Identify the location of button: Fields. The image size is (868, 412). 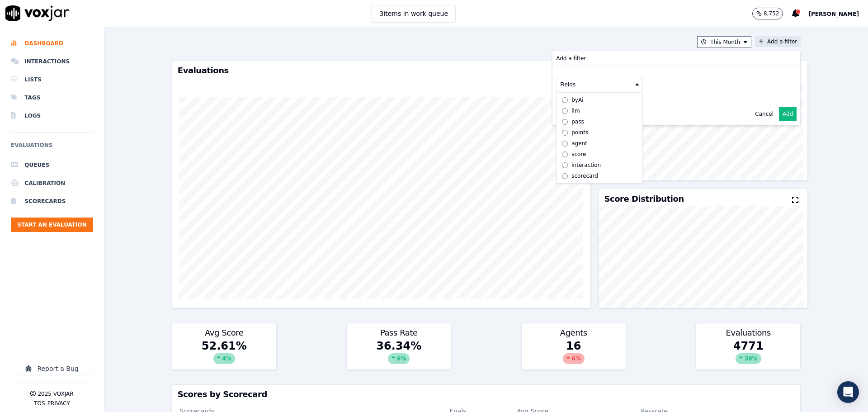
(600, 85).